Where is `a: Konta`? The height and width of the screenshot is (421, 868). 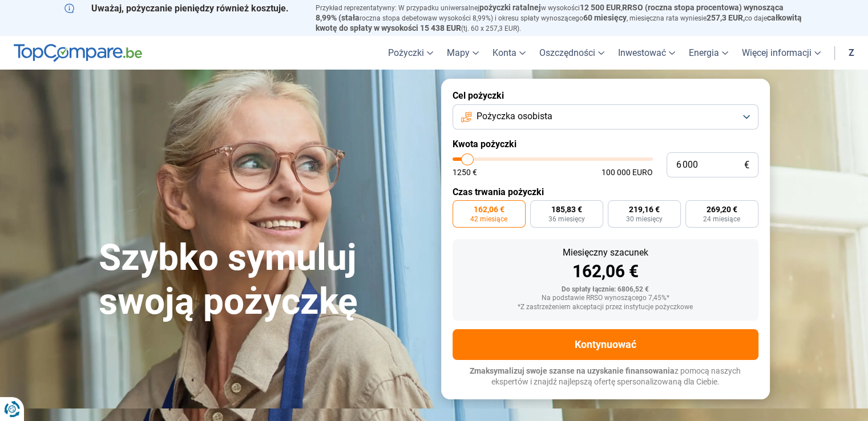 a: Konta is located at coordinates (510, 53).